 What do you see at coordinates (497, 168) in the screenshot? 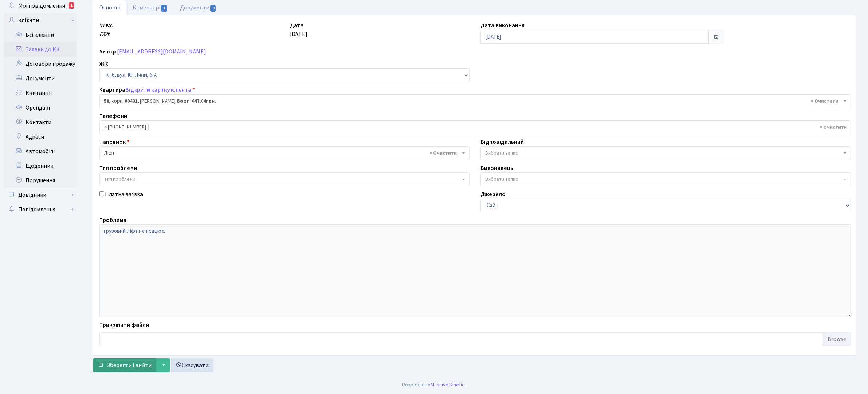
I see `label: Виконавець` at bounding box center [497, 168].